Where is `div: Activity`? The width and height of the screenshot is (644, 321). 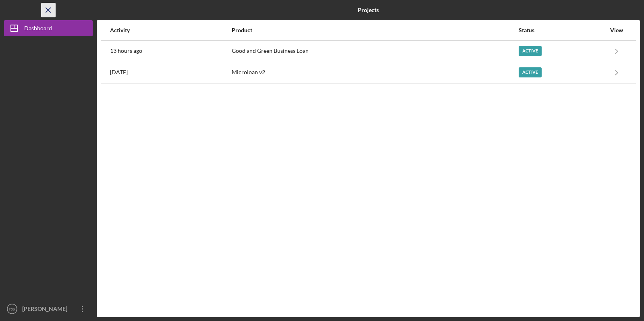
div: Activity is located at coordinates (170, 30).